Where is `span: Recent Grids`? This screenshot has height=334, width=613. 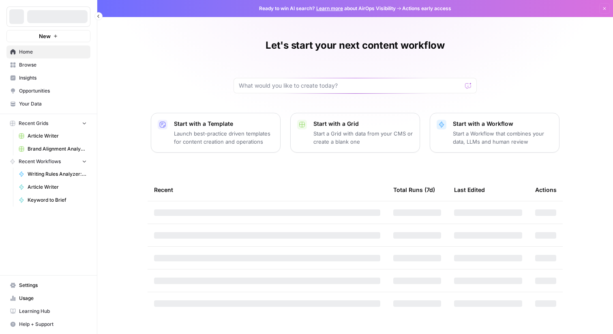
span: Recent Grids is located at coordinates (33, 123).